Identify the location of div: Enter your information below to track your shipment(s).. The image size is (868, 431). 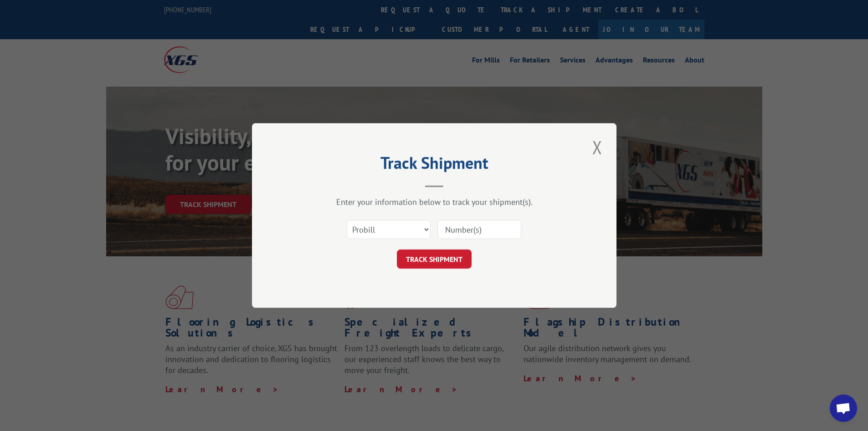
(434, 202).